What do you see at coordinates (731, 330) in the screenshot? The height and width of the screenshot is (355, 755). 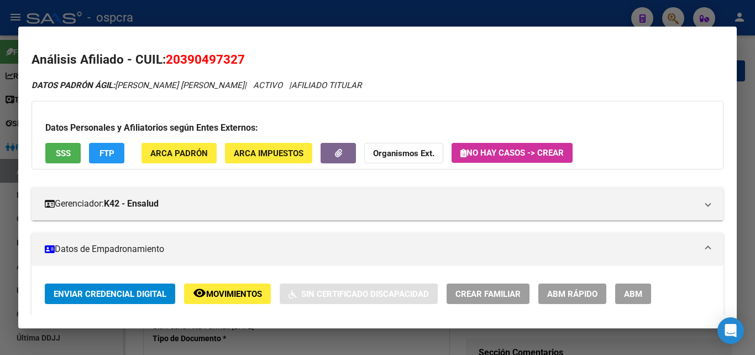 I see `div: Open Intercom Messenger` at bounding box center [731, 330].